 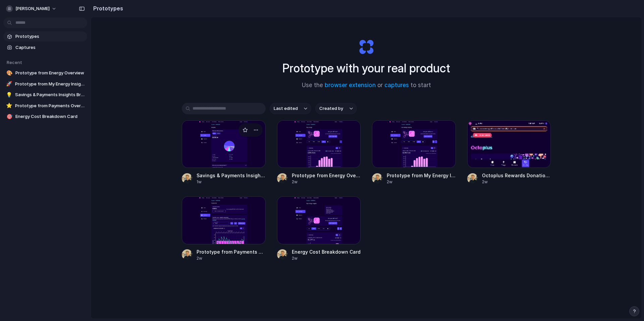 What do you see at coordinates (231, 182) in the screenshot?
I see `div: 1w` at bounding box center [231, 182].